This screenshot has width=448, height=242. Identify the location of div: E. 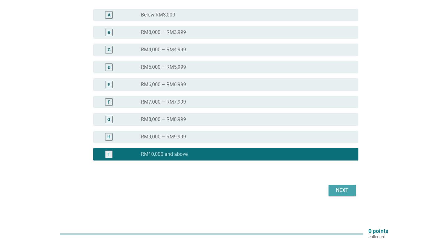
(109, 85).